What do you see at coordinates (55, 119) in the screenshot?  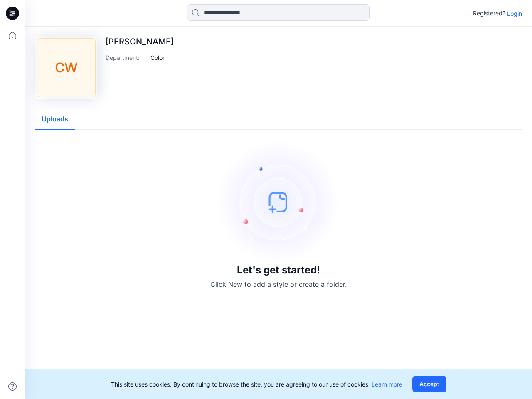 I see `button: Uploads` at bounding box center [55, 119].